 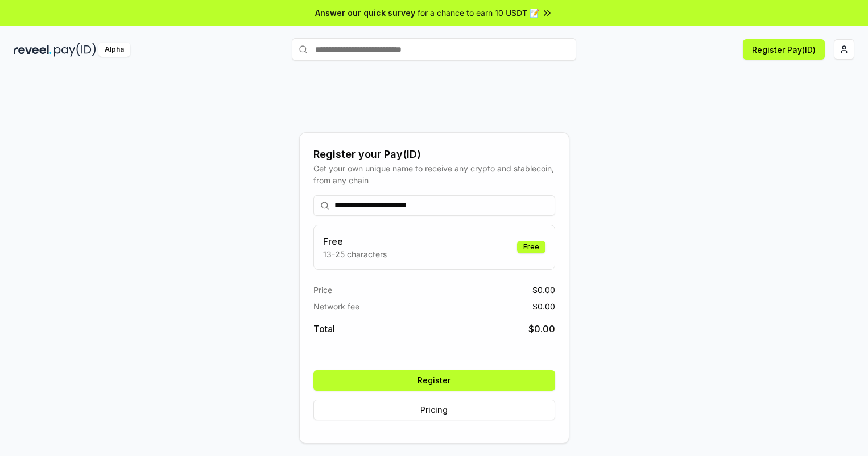 What do you see at coordinates (336, 306) in the screenshot?
I see `span: Network fee` at bounding box center [336, 306].